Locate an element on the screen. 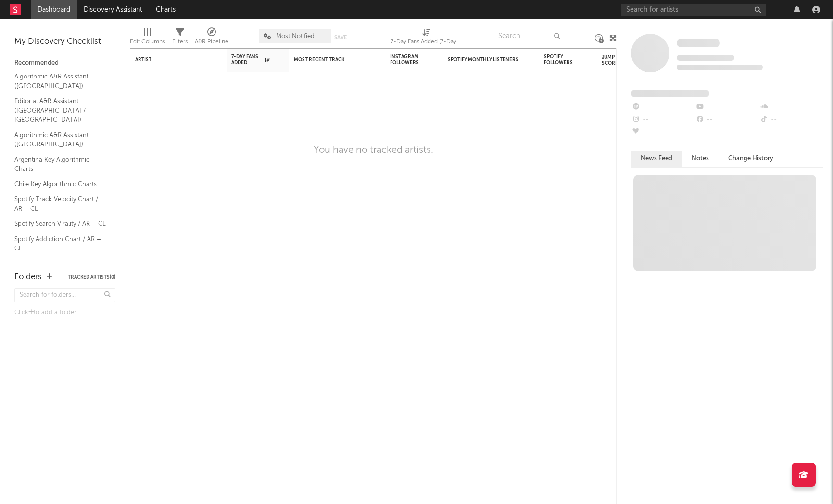 Image resolution: width=833 pixels, height=504 pixels. a: Chile Key Algorithmic Charts is located at coordinates (60, 184).